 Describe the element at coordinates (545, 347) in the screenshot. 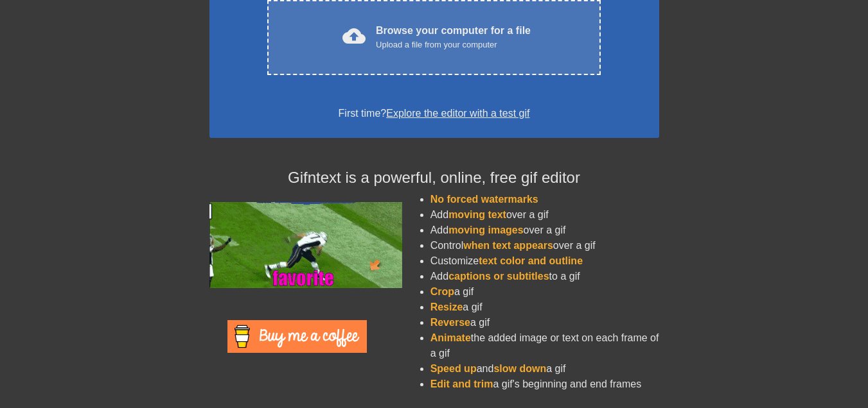

I see `li: the added image or text on each frame of a gif` at that location.